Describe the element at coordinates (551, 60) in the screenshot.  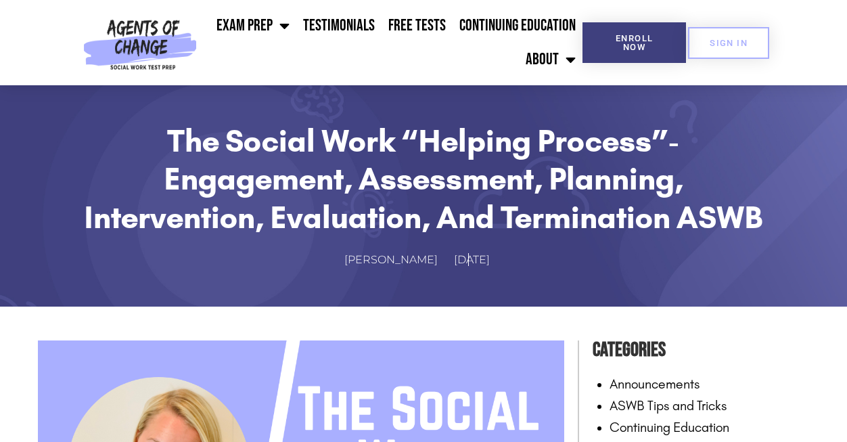
I see `a: About` at that location.